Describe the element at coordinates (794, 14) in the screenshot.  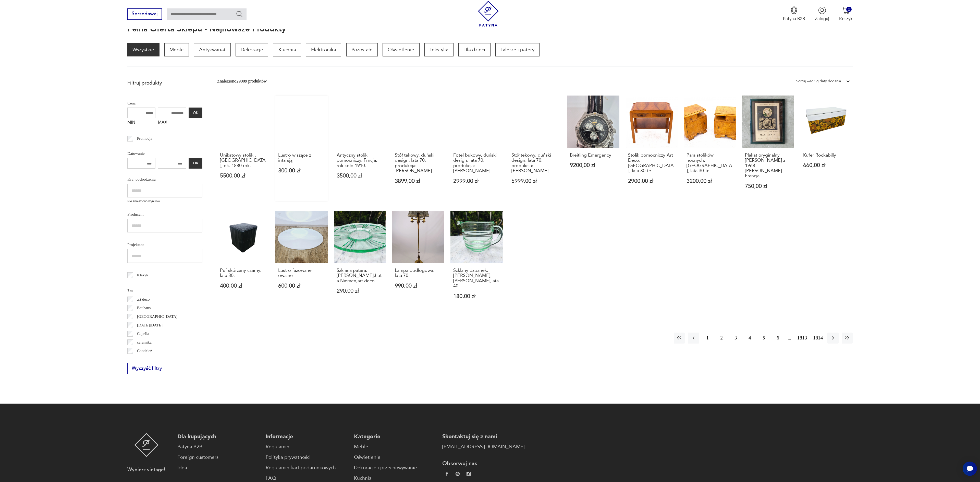
I see `button: Patyna B2B` at that location.